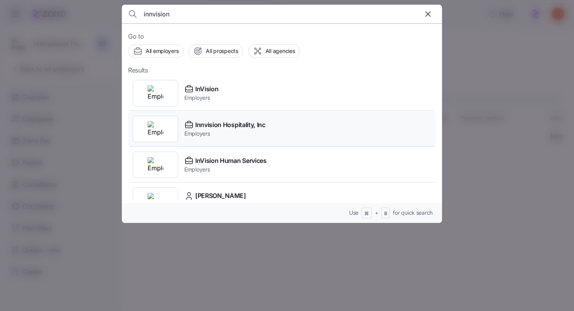 This screenshot has width=574, height=311. What do you see at coordinates (231, 161) in the screenshot?
I see `span: InVision Human Services` at bounding box center [231, 161].